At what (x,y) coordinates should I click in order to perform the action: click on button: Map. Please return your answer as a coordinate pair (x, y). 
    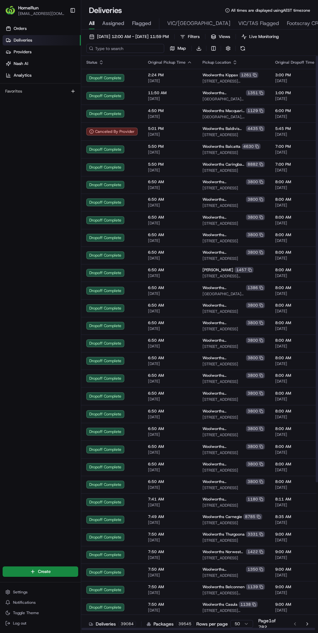
    Looking at the image, I should click on (178, 48).